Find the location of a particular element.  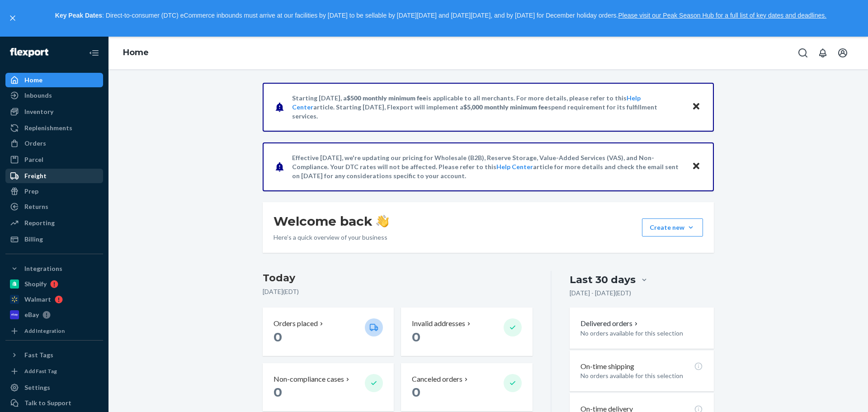

span: Support is located at coordinates (35, 10).